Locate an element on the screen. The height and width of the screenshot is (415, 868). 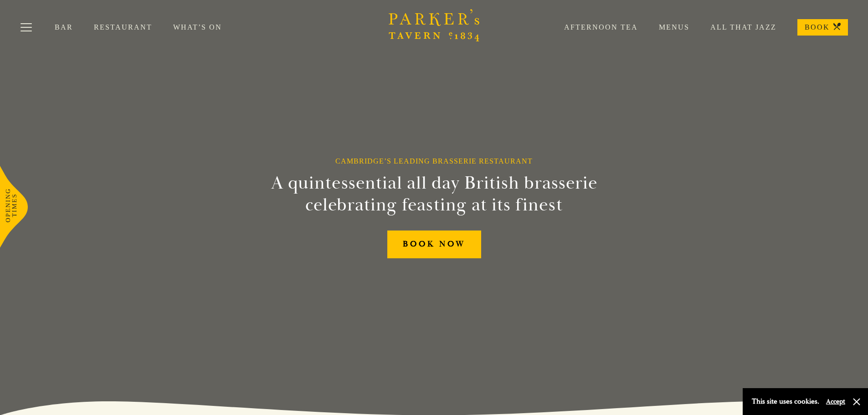
a: BOOK NOW is located at coordinates (434, 244).